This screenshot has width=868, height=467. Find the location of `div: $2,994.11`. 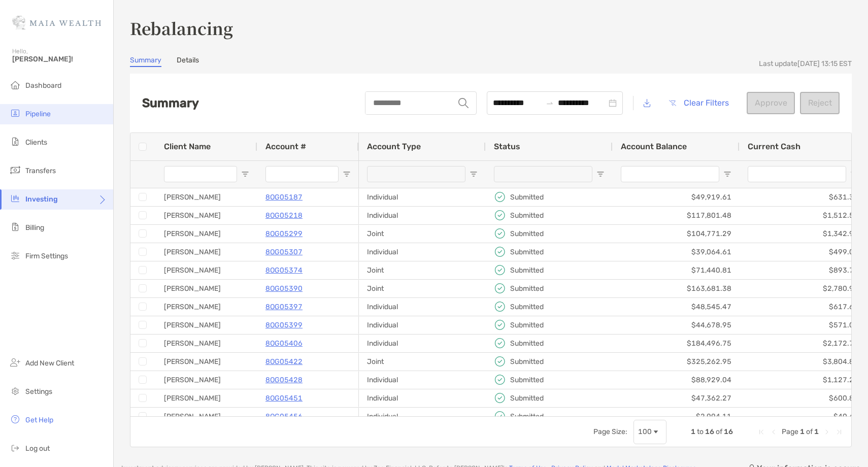

div: $2,994.11 is located at coordinates (676, 416).